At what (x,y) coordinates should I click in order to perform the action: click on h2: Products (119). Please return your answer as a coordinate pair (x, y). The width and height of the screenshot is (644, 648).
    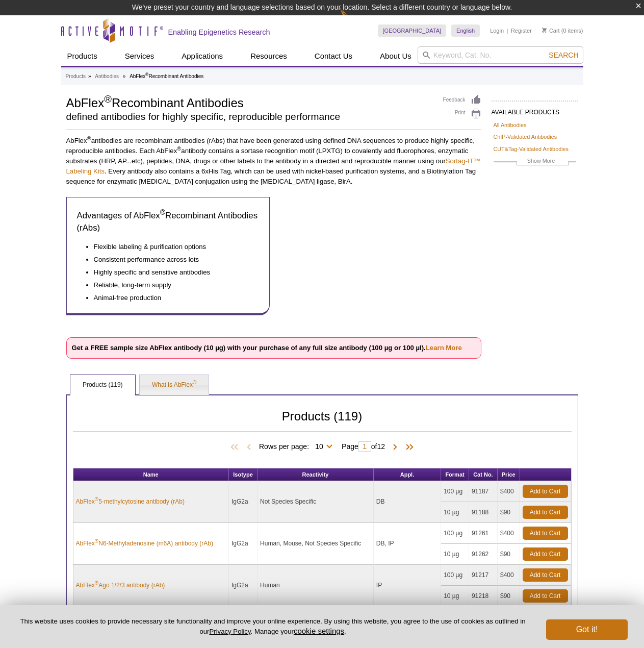
    Looking at the image, I should click on (323, 421).